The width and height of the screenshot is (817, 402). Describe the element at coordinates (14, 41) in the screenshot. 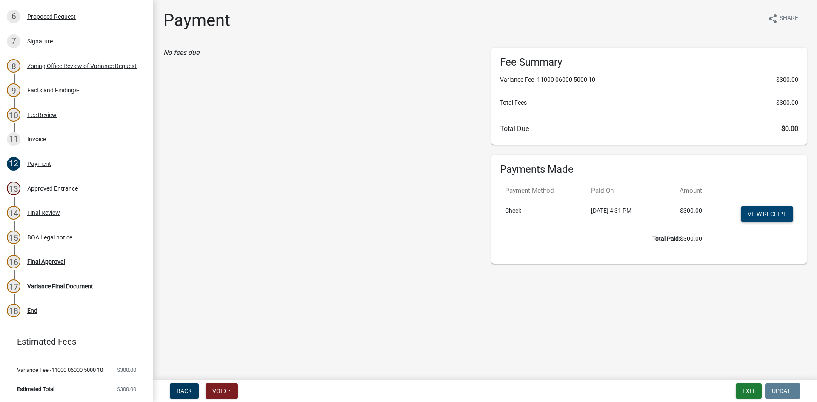

I see `div: 7` at that location.